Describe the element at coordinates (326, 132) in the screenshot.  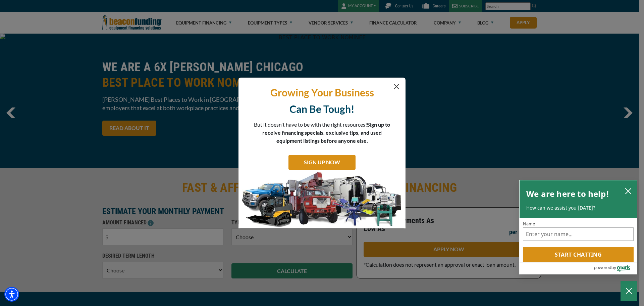
I see `span: Sign up to receive financing specials, exclusive tips, and used equipment listings before anyone ...` at that location.